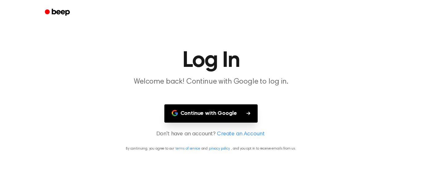 This screenshot has height=196, width=422. I want to click on button: Continue with Google, so click(211, 113).